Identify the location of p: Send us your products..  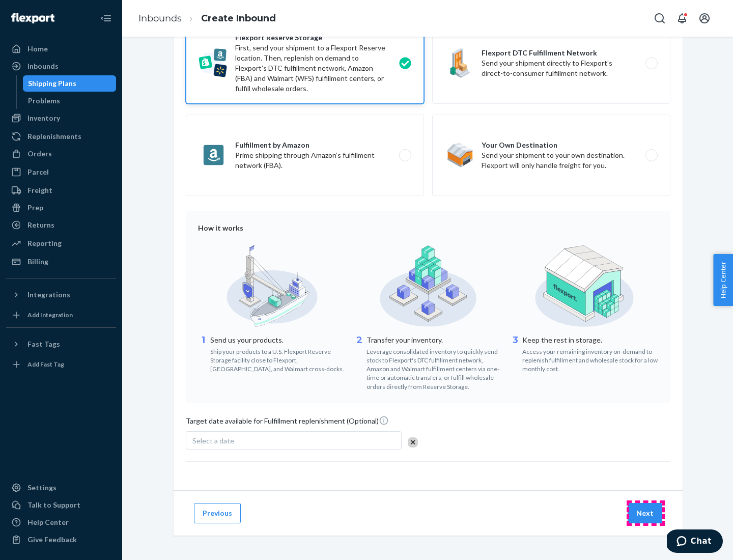
(278, 340).